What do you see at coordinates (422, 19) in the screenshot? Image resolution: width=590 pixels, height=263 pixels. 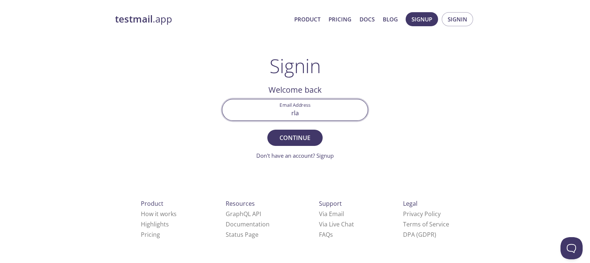 I see `button: Signup` at bounding box center [422, 19].